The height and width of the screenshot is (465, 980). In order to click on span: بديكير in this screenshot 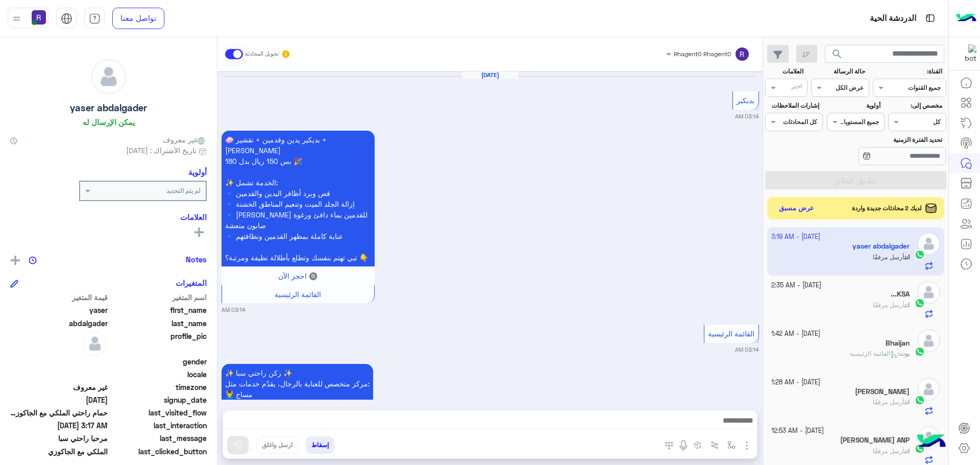, I will do `click(745, 100)`.